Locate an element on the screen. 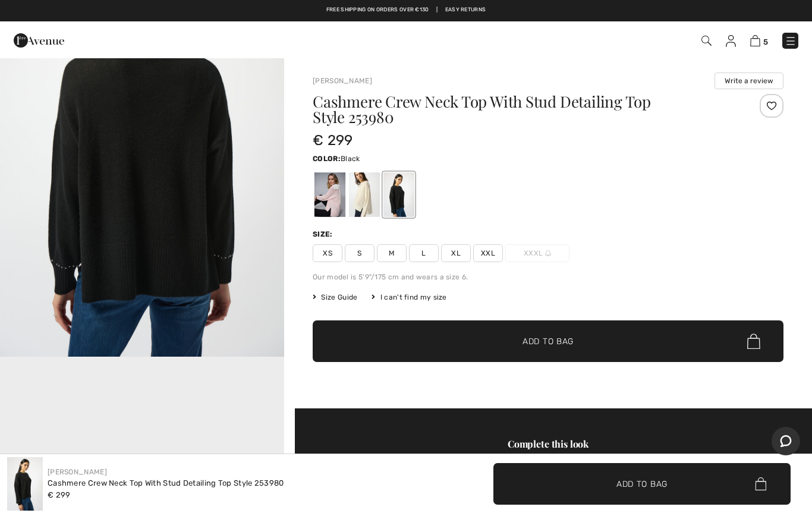  div: Our model is 5'9"/175 cm and wears a size 6. is located at coordinates (548, 277).